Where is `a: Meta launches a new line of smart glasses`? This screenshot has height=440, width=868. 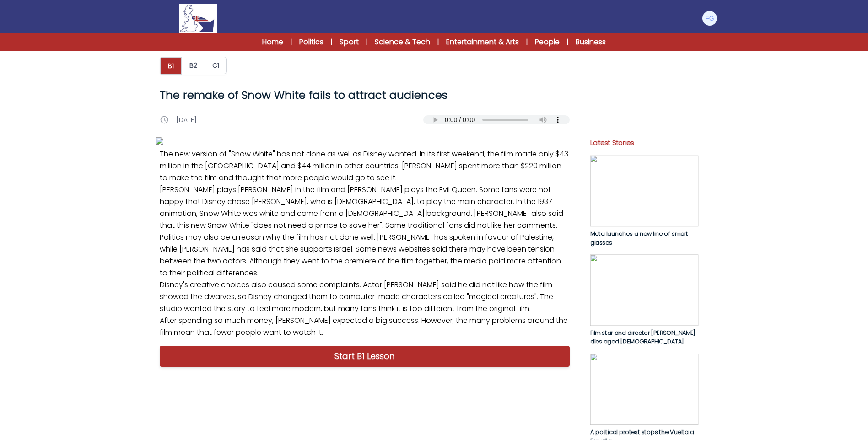 a: Meta launches a new line of smart glasses is located at coordinates (644, 201).